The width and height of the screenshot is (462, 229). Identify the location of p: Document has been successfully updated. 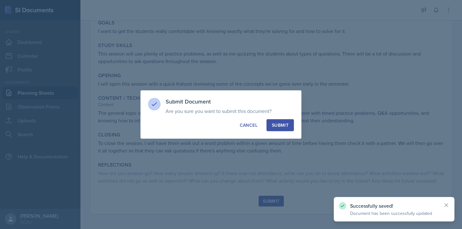
(394, 214).